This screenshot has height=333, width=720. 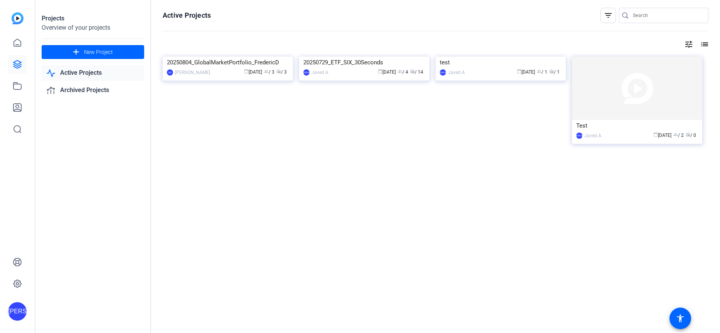 What do you see at coordinates (704, 44) in the screenshot?
I see `mat-icon: list` at bounding box center [704, 44].